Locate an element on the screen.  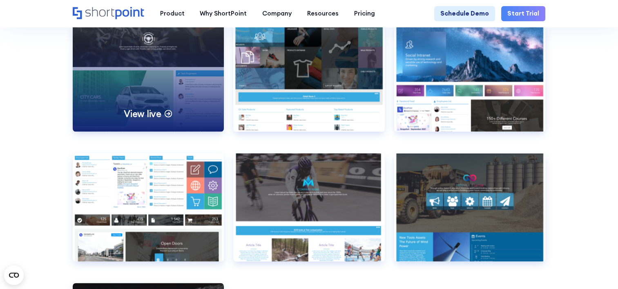
a: Retail 3View live is located at coordinates (148, 84).